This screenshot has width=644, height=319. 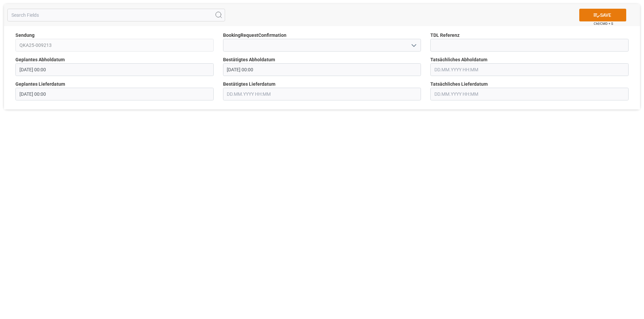 I want to click on span: Ctrl/CMD + S, so click(x=603, y=24).